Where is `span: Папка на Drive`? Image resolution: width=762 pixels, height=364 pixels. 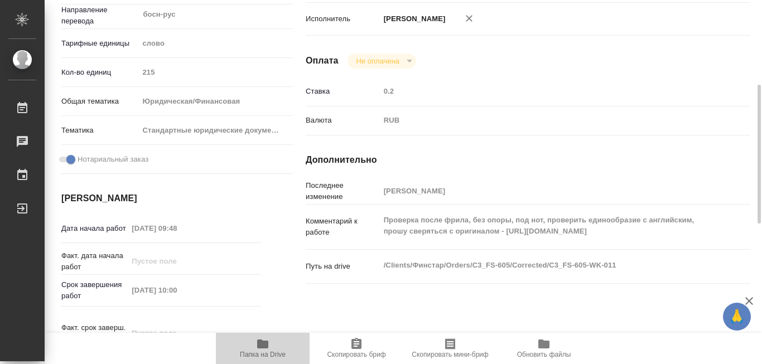
span: Папка на Drive is located at coordinates (263, 355).